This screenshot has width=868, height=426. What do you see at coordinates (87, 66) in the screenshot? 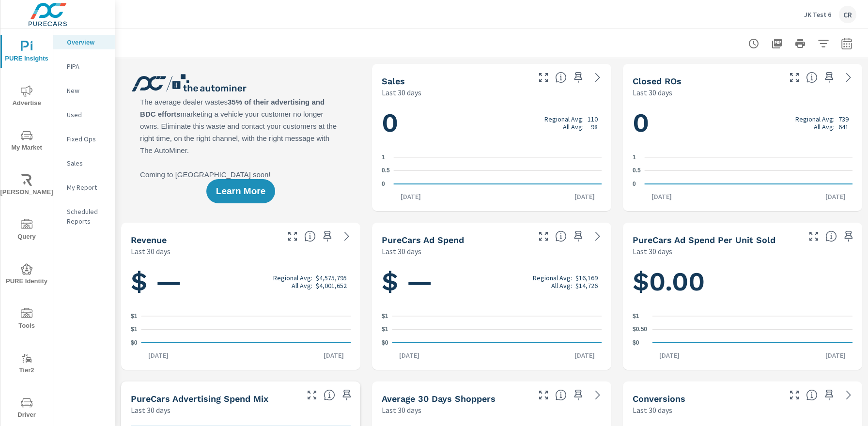
I see `p: PIPA` at bounding box center [87, 66].